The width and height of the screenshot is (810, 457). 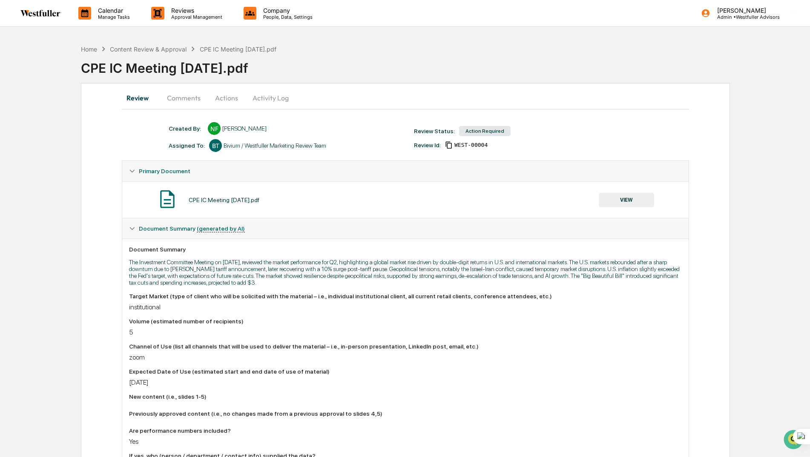 I want to click on div: Start new chat, so click(x=84, y=69).